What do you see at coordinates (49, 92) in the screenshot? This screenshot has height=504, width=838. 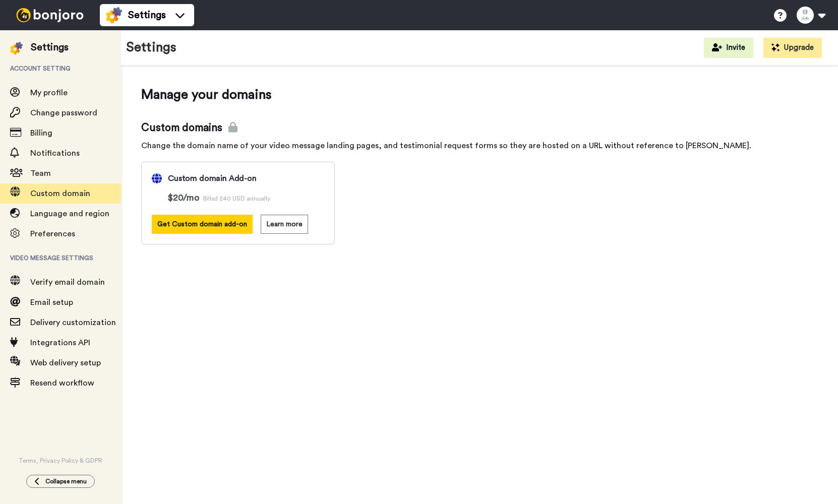 I see `span: My profile` at bounding box center [49, 92].